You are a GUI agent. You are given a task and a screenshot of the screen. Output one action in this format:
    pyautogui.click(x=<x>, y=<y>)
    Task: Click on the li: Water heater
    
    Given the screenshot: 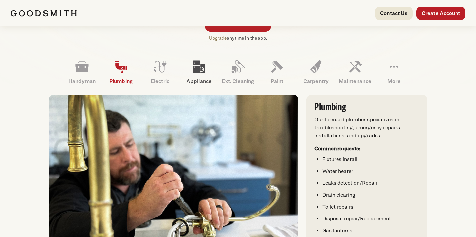 What is the action you would take?
    pyautogui.click(x=371, y=171)
    